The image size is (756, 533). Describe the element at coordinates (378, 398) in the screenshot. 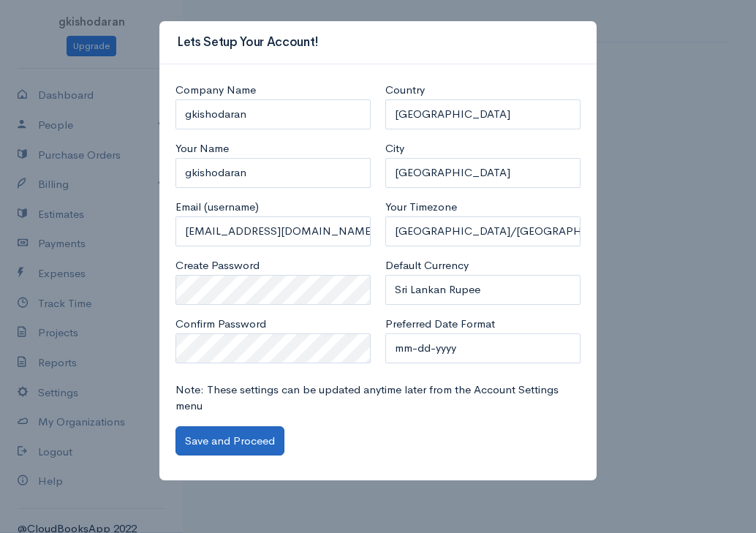

I see `p: Note: These settings can be updated anytime later from the Account Settings menu` at that location.